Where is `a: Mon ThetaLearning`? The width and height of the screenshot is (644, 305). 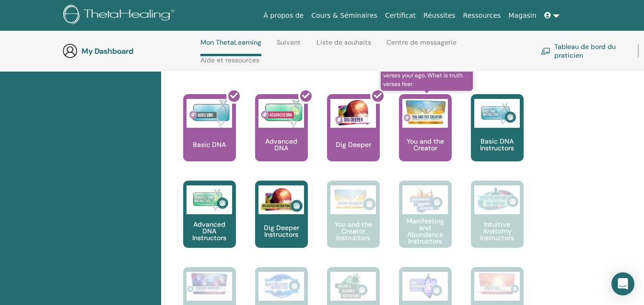 a: Mon ThetaLearning is located at coordinates (231, 47).